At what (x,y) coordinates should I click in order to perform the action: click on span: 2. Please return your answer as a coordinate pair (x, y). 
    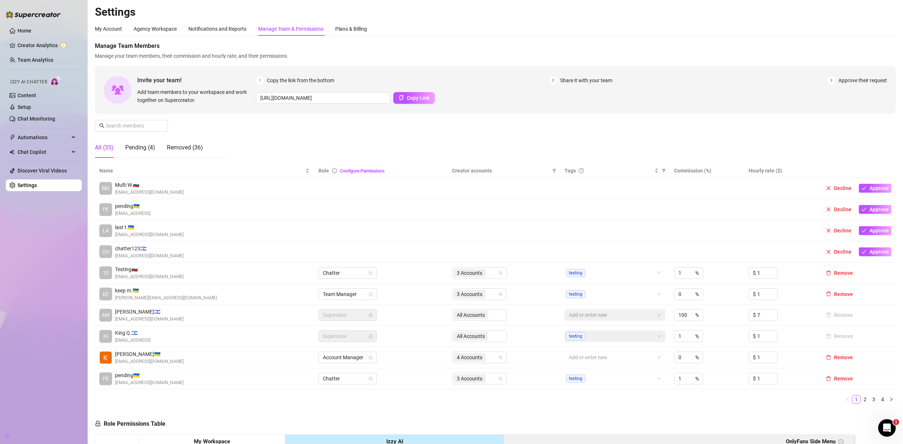
    Looking at the image, I should click on (553, 80).